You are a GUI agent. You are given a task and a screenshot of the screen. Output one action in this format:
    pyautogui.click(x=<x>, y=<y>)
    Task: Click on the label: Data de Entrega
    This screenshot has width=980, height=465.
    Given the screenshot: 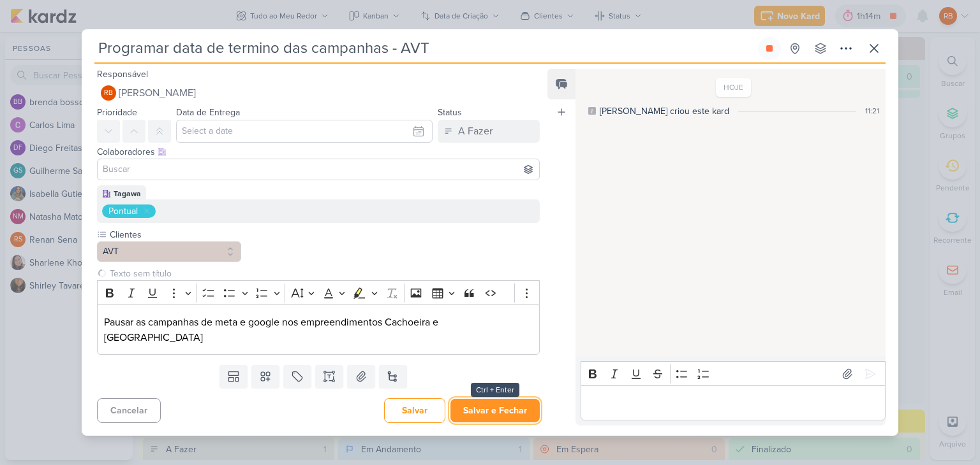 What is the action you would take?
    pyautogui.click(x=208, y=112)
    